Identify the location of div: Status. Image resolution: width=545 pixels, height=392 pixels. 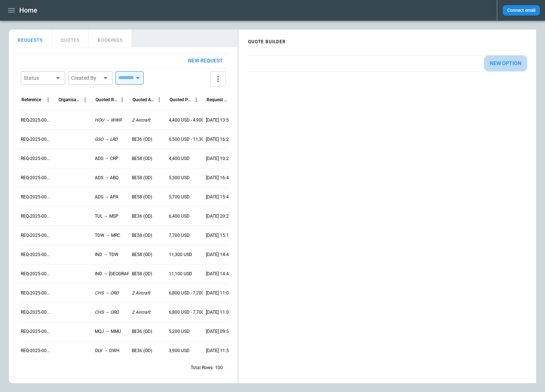
(38, 78).